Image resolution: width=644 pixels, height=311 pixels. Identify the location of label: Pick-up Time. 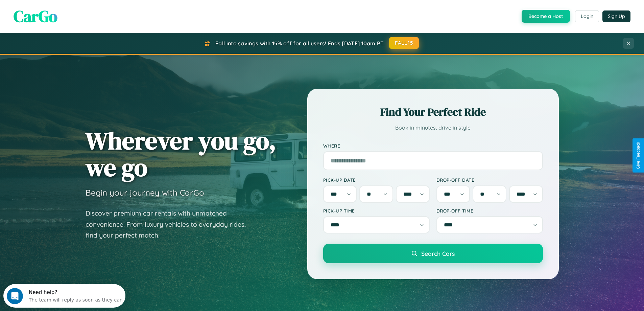
(376, 211).